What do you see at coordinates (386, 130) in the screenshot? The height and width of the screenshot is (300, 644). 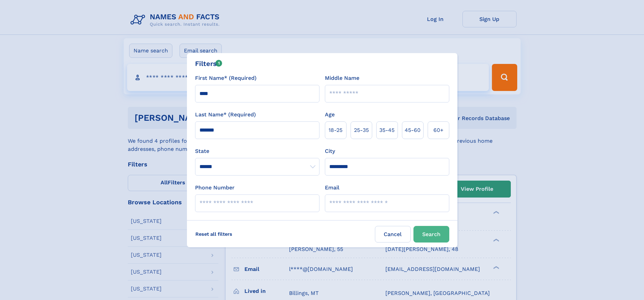 I see `span: 35‑45` at bounding box center [386, 130].